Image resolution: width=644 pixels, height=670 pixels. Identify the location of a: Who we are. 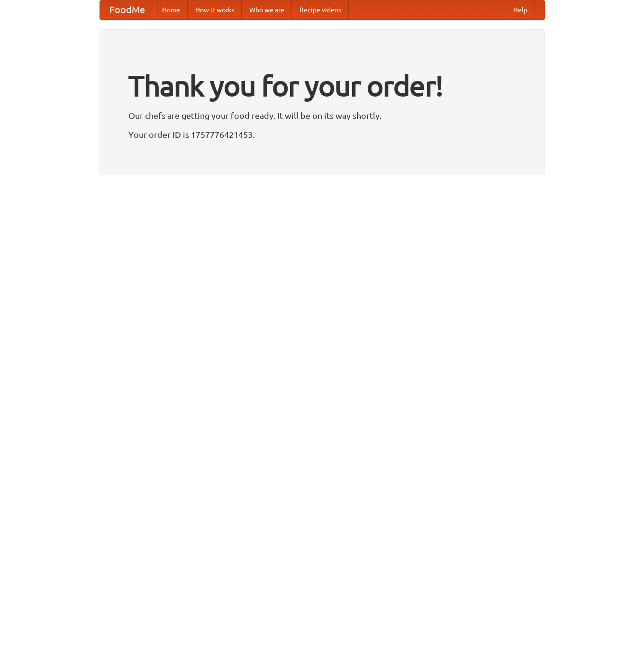
(267, 10).